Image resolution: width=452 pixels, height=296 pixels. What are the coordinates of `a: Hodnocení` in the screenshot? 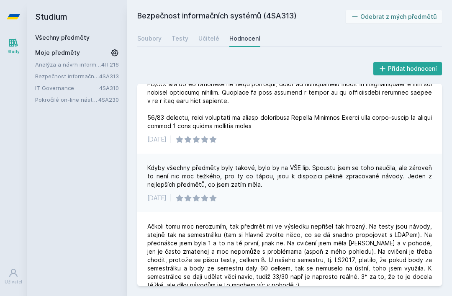 It's located at (245, 38).